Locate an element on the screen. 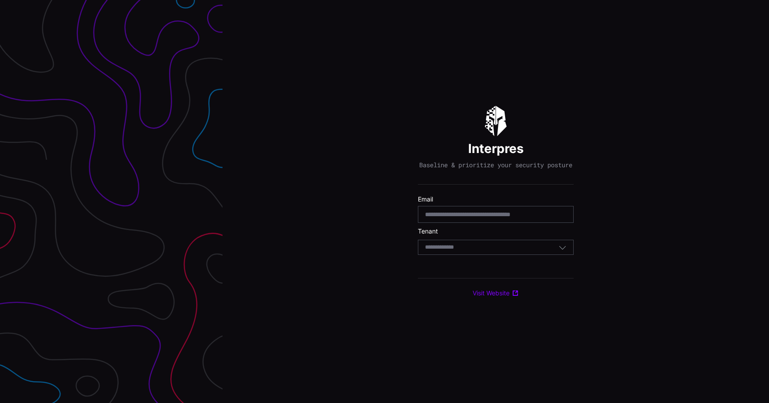 This screenshot has width=769, height=403. h1: Interpres is located at coordinates (496, 149).